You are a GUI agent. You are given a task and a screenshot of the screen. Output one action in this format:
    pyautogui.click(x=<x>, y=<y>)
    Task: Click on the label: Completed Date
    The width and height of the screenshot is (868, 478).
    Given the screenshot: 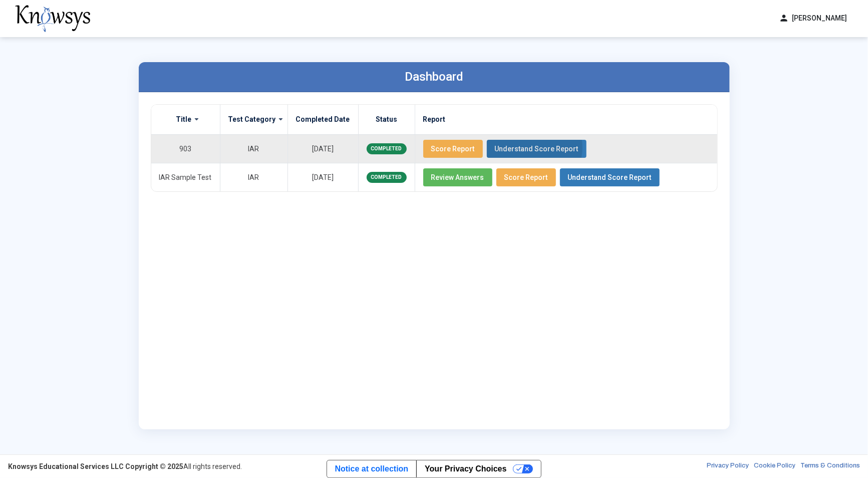 What is the action you would take?
    pyautogui.click(x=323, y=120)
    